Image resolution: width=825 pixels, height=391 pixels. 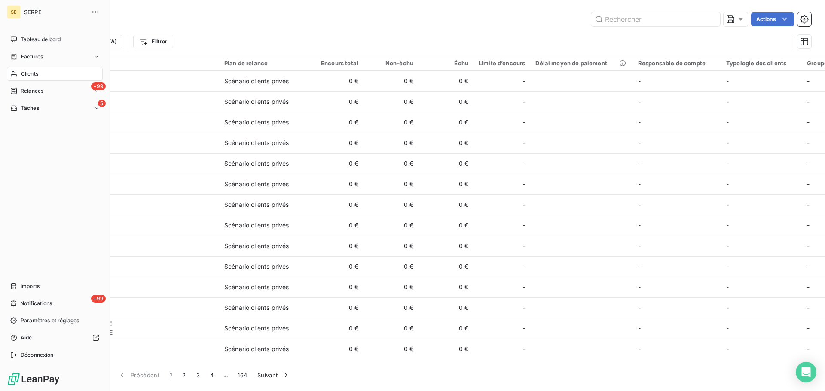 I want to click on button: 3, so click(x=198, y=375).